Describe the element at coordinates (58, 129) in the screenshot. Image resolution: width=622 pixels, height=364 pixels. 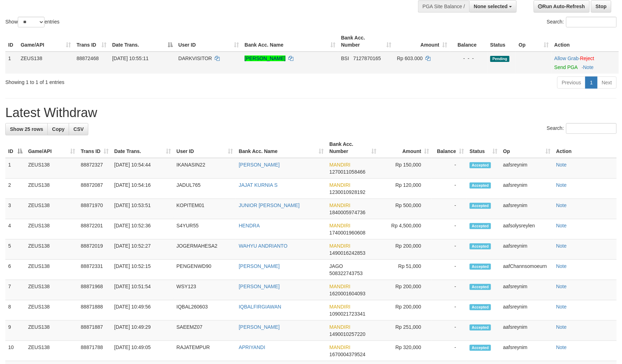
I see `a: Copy` at that location.